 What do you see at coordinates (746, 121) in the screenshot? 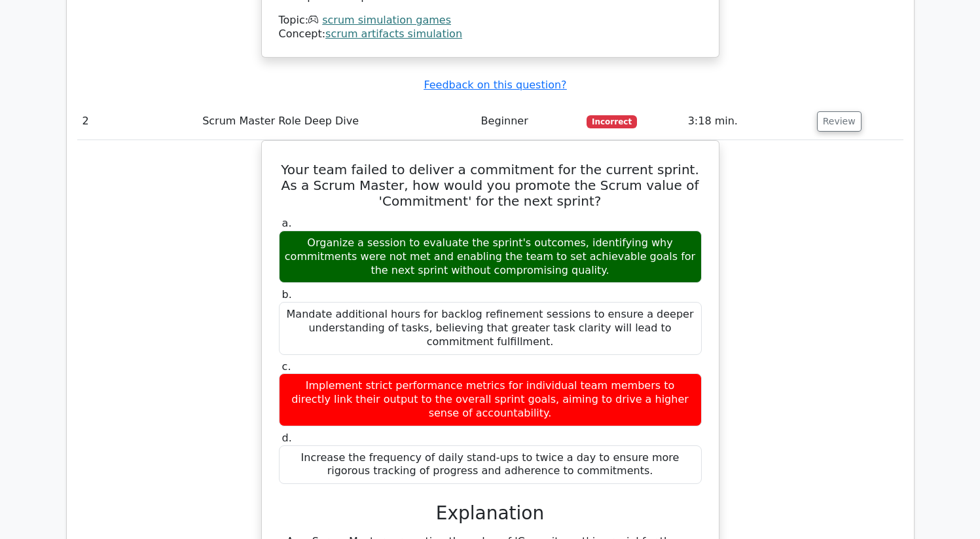
I see `td: 3:18 min.` at bounding box center [746, 121].